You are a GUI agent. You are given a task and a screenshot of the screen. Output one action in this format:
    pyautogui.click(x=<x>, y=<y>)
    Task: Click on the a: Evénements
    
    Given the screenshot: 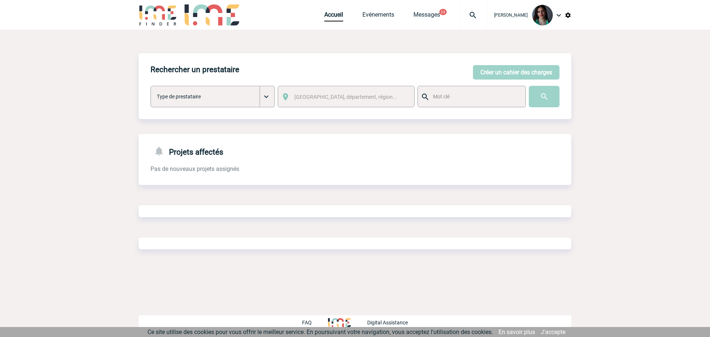 What is the action you would take?
    pyautogui.click(x=378, y=16)
    